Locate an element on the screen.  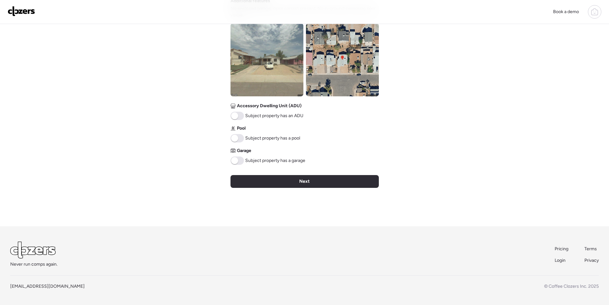
span: Login is located at coordinates (560, 260).